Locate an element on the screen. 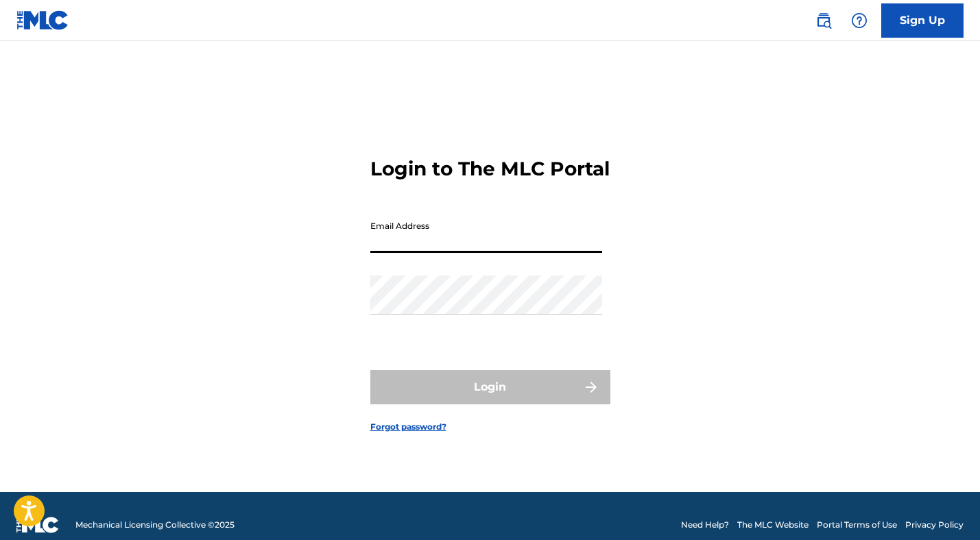 This screenshot has height=540, width=980. img: help is located at coordinates (859, 21).